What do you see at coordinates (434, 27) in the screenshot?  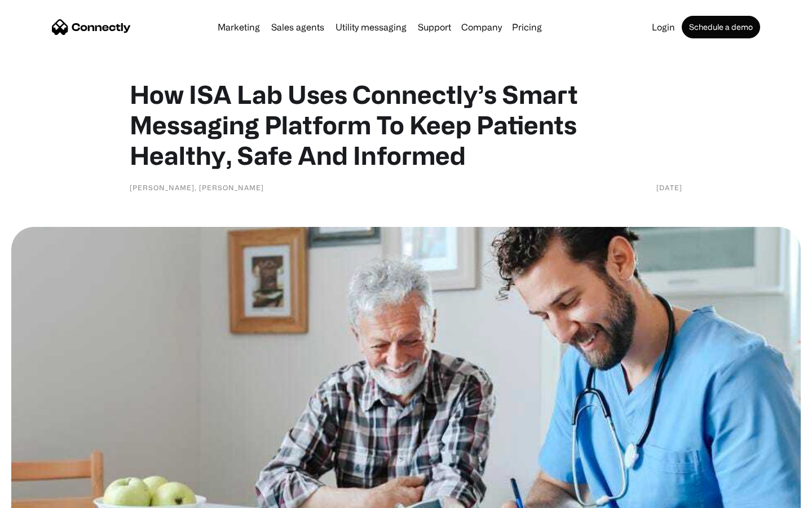 I see `a: Support` at bounding box center [434, 27].